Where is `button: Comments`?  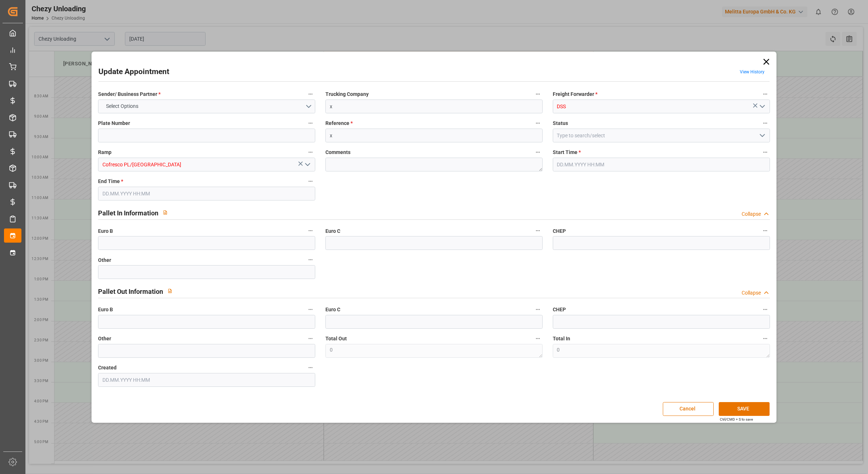 button: Comments is located at coordinates (538, 152).